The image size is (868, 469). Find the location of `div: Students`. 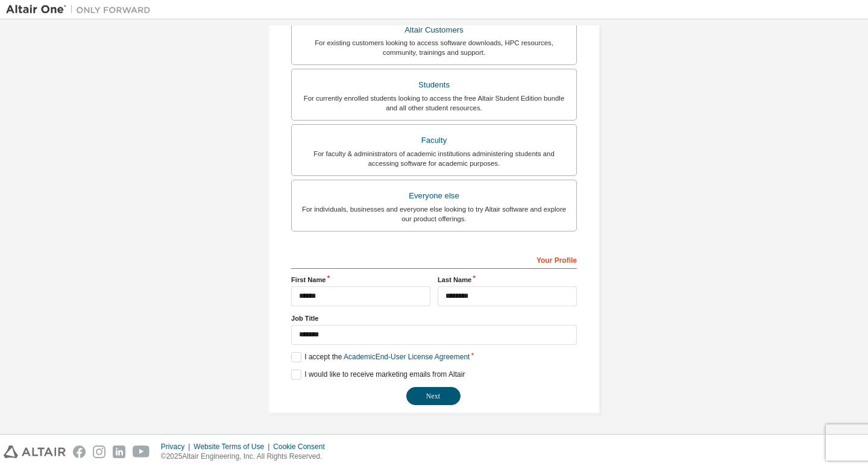

div: Students is located at coordinates (434, 85).